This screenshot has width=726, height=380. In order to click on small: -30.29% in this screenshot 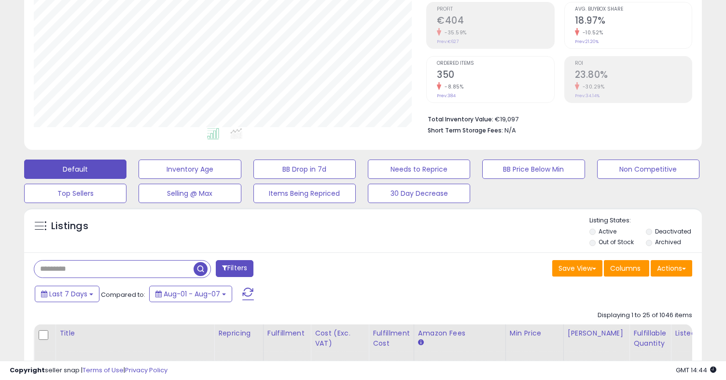, I will do `click(592, 86)`.